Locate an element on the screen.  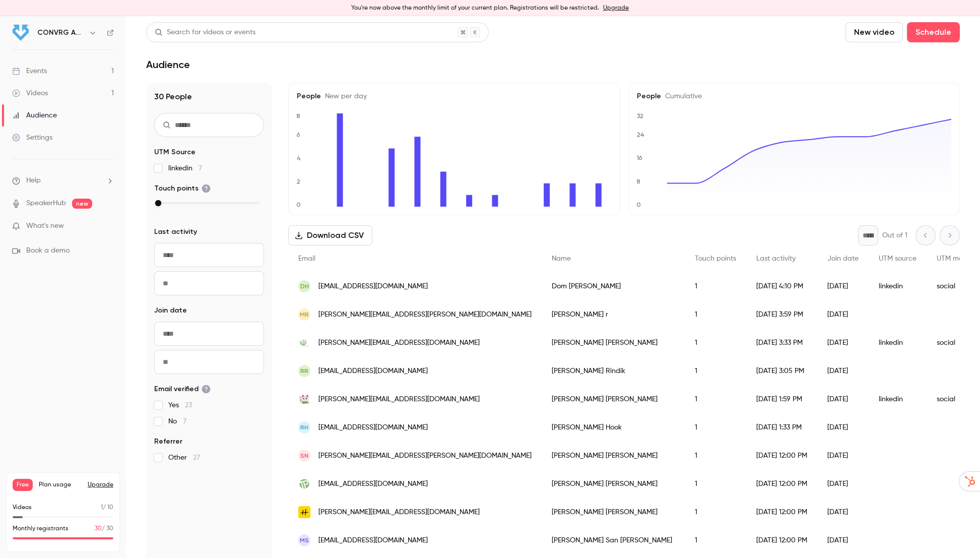
button: Schedule is located at coordinates (933, 32).